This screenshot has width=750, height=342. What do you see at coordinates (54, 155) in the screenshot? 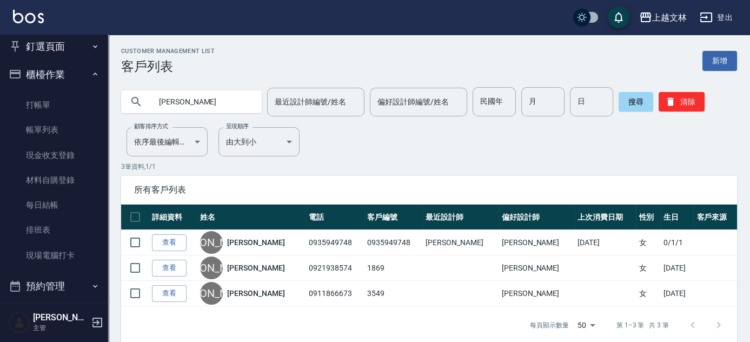
I see `a: 現金收支登錄` at bounding box center [54, 155].